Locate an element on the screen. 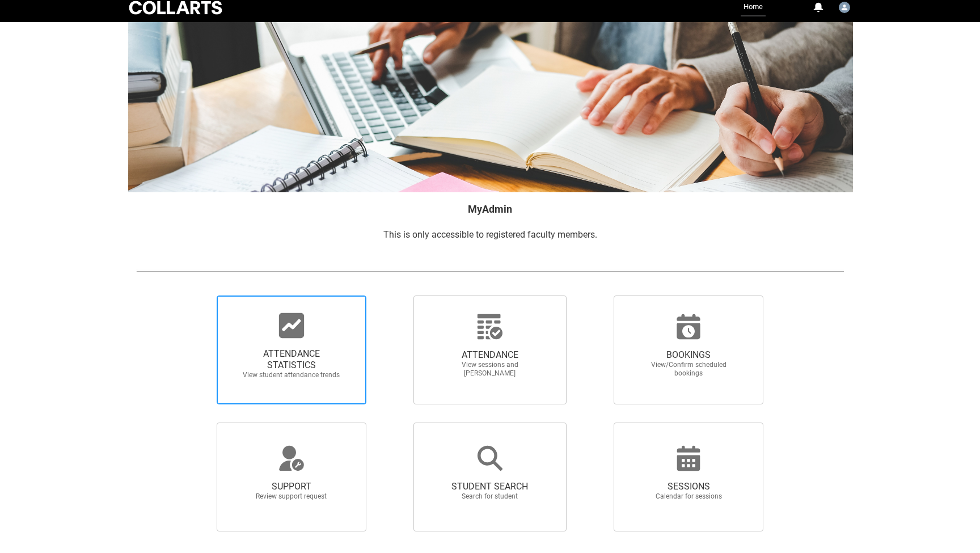 The width and height of the screenshot is (980, 553). span: This is only accessible to registered faculty members. is located at coordinates (490, 234).